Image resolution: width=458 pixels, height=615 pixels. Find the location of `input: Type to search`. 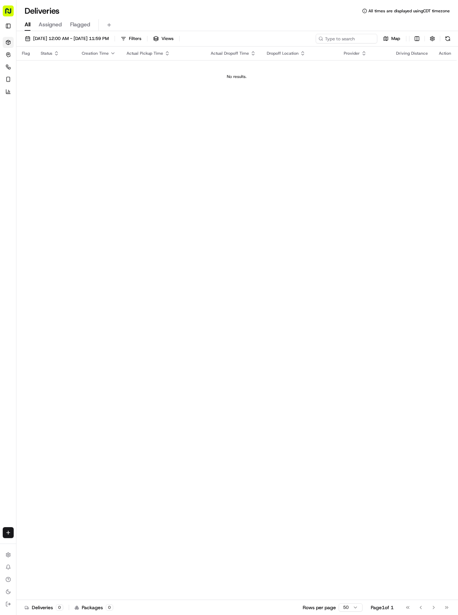

input: Type to search is located at coordinates (346, 39).